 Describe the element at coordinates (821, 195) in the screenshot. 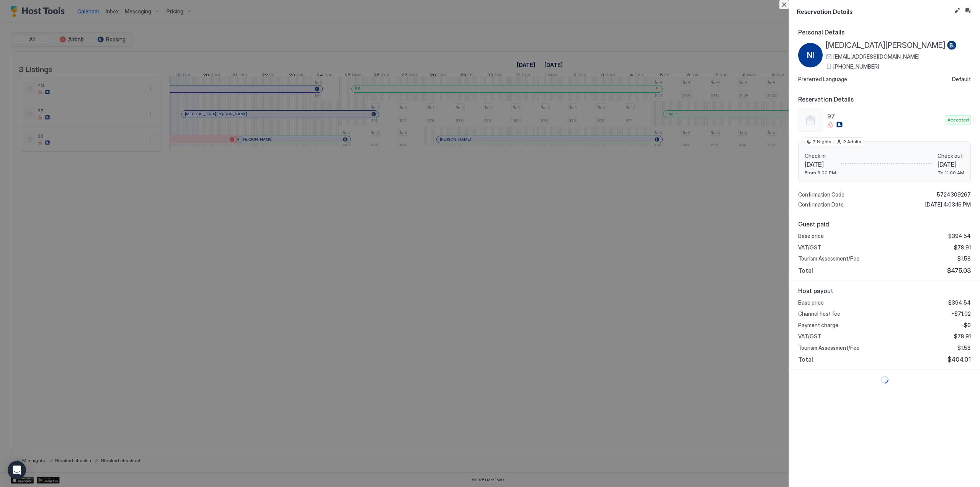

I see `span: Confirmation Code` at that location.